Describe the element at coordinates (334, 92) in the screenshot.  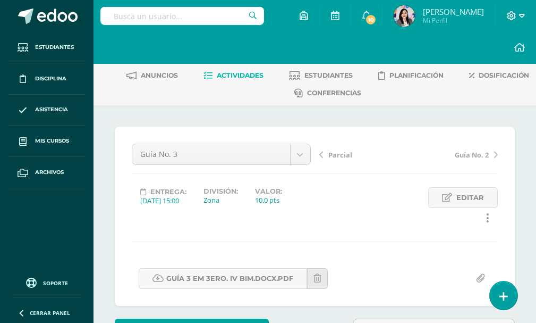
I see `span: Conferencias` at that location.